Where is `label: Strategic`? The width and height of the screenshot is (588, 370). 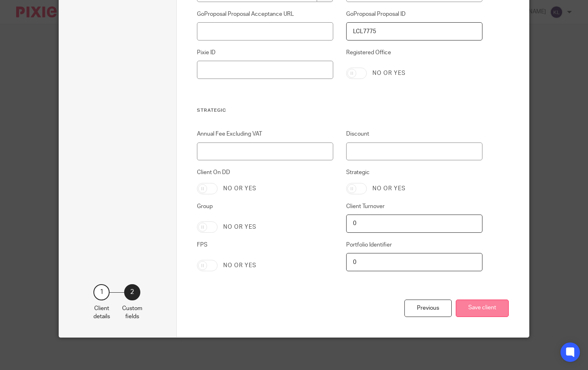 label: Strategic is located at coordinates (415, 173).